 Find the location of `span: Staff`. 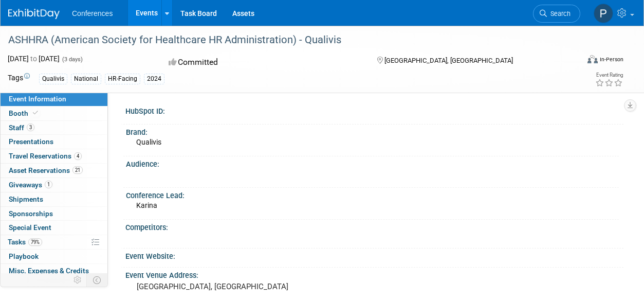

span: Staff is located at coordinates (21, 128).